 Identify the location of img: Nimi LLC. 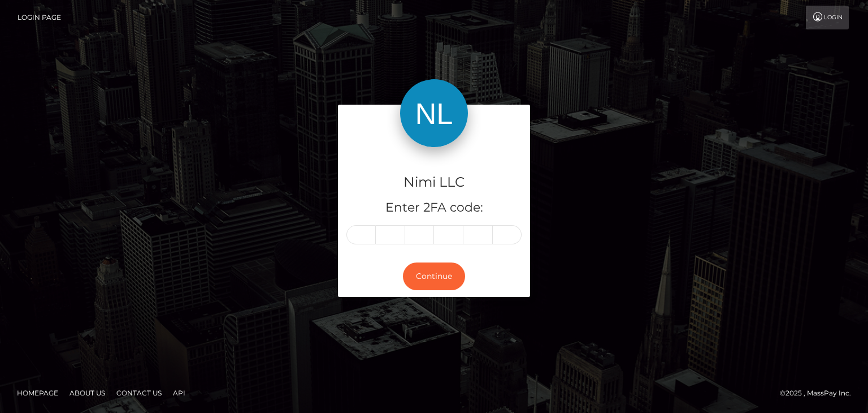
(434, 113).